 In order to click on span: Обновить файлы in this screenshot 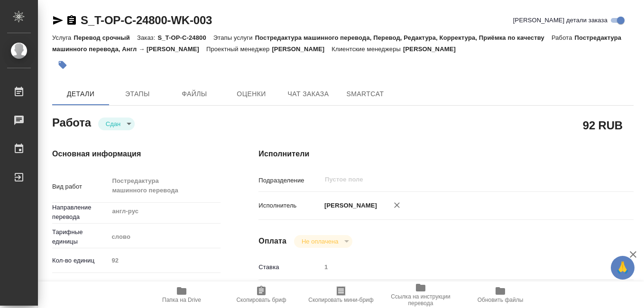, I will do `click(500, 300)`.